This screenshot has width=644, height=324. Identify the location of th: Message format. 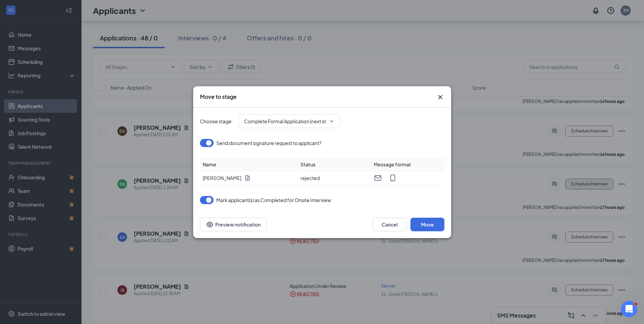
(407, 164).